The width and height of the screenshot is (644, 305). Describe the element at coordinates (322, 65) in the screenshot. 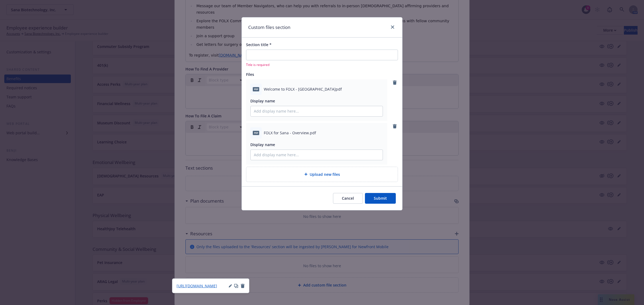

I see `span: Title is required` at that location.